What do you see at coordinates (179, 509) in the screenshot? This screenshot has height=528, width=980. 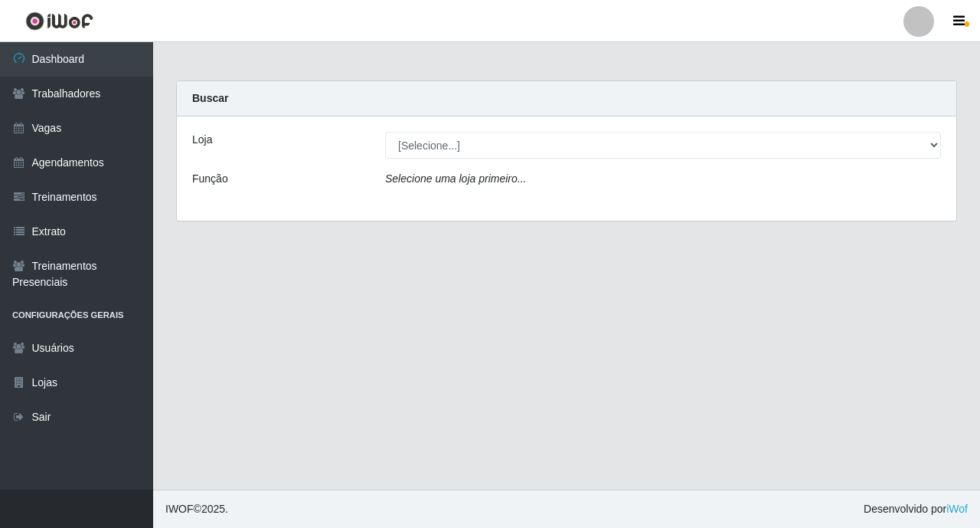 I see `span: IWOF` at bounding box center [179, 509].